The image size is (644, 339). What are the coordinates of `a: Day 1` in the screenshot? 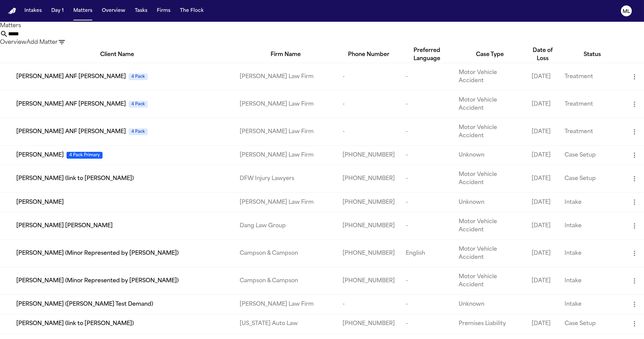 It's located at (57, 11).